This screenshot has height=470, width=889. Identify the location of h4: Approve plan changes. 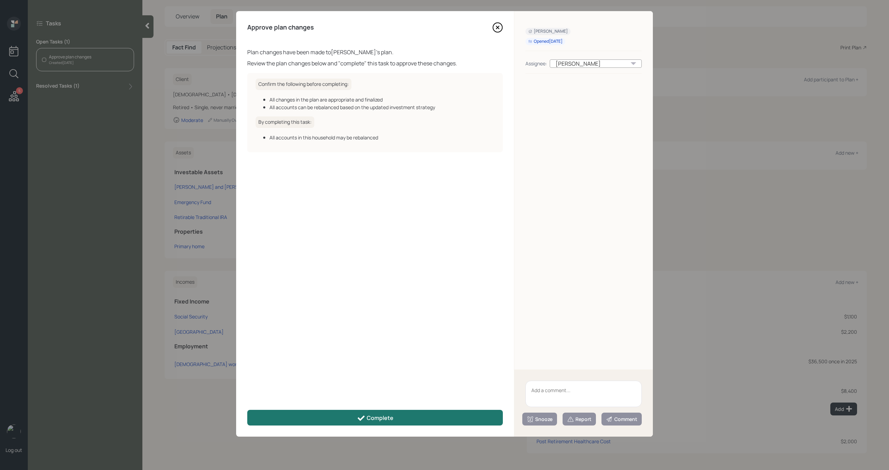
(281, 27).